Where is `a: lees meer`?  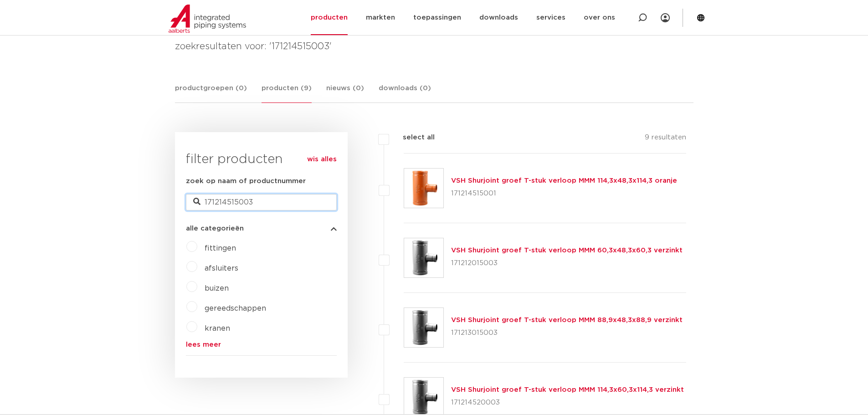
a: lees meer is located at coordinates (261, 345).